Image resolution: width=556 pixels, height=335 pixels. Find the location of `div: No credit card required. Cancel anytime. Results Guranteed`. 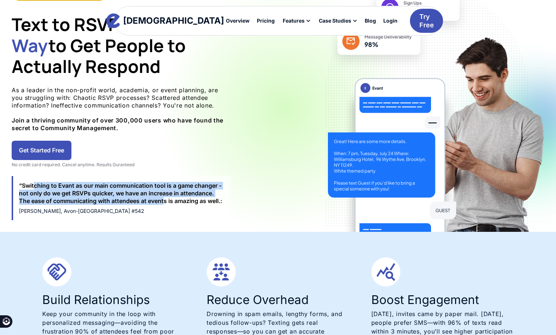

div: No credit card required. Cancel anytime. Results Guranteed is located at coordinates (121, 165).